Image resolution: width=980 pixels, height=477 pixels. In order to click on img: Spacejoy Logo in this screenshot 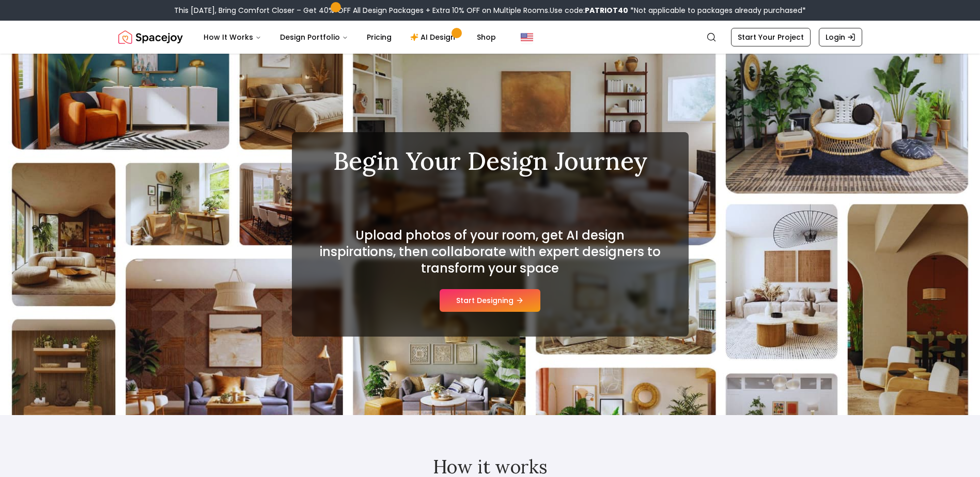, I will do `click(150, 37)`.